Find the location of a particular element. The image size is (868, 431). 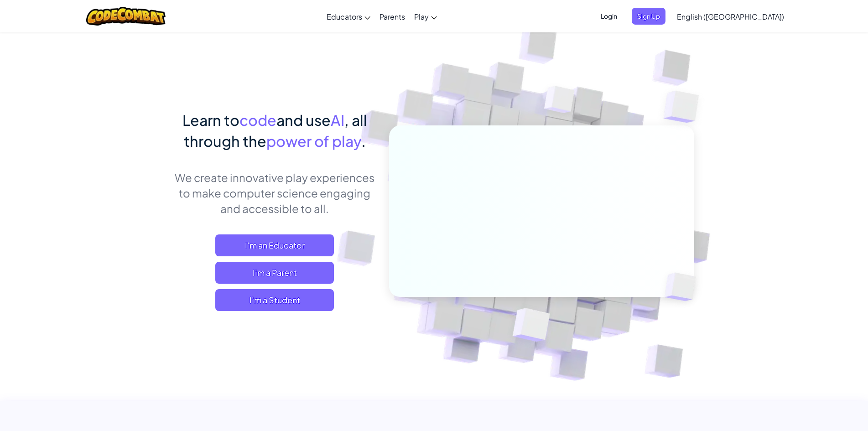

img: CodeCombat logo is located at coordinates (126, 16).